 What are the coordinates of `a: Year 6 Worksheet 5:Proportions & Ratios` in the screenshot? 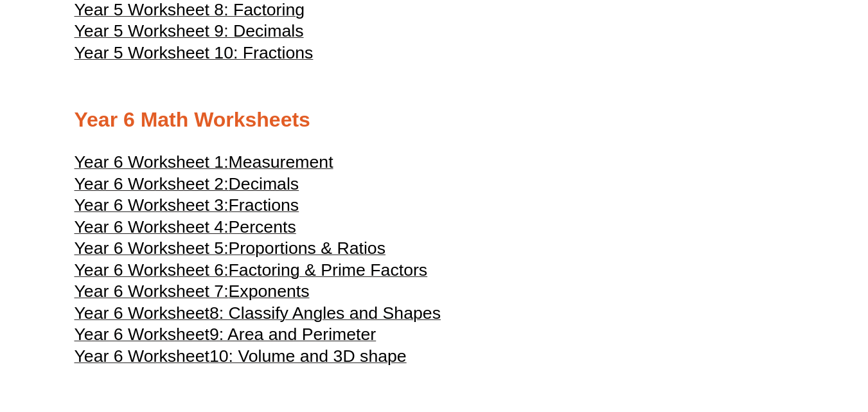 It's located at (230, 251).